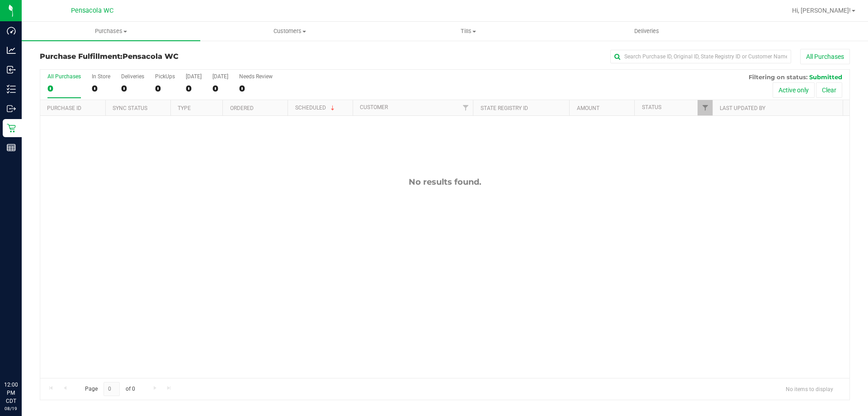  What do you see at coordinates (11, 70) in the screenshot?
I see `inline-svg: Inbound` at bounding box center [11, 70].